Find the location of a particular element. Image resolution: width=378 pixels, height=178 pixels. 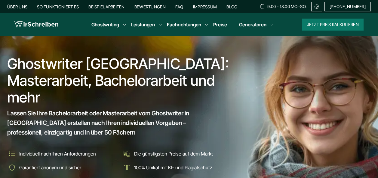

a: Bewertungen is located at coordinates (150, 7).